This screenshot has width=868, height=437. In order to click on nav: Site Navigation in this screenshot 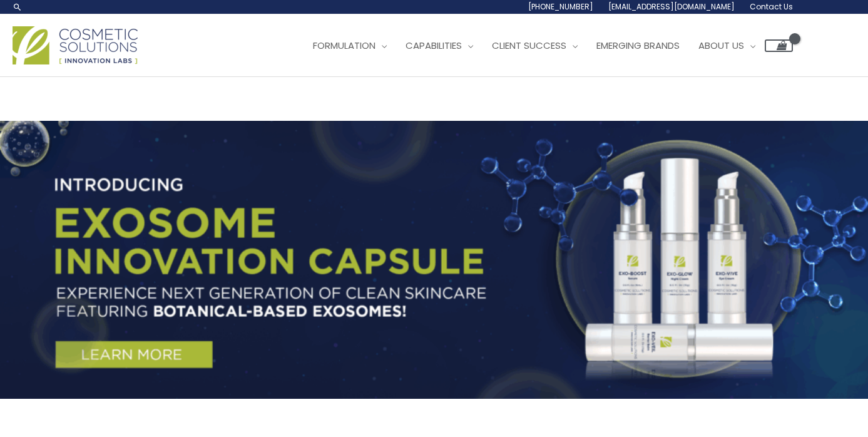, I will do `click(543, 46)`.